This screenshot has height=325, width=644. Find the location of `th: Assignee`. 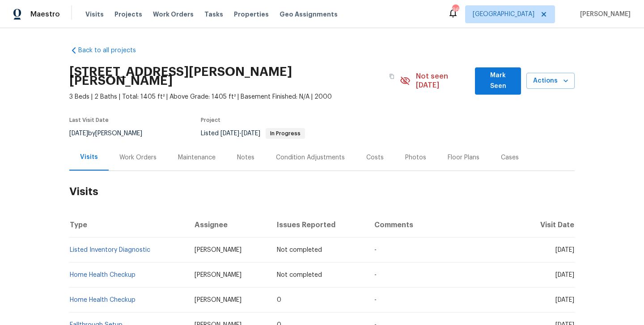

th: Assignee is located at coordinates (228, 225).